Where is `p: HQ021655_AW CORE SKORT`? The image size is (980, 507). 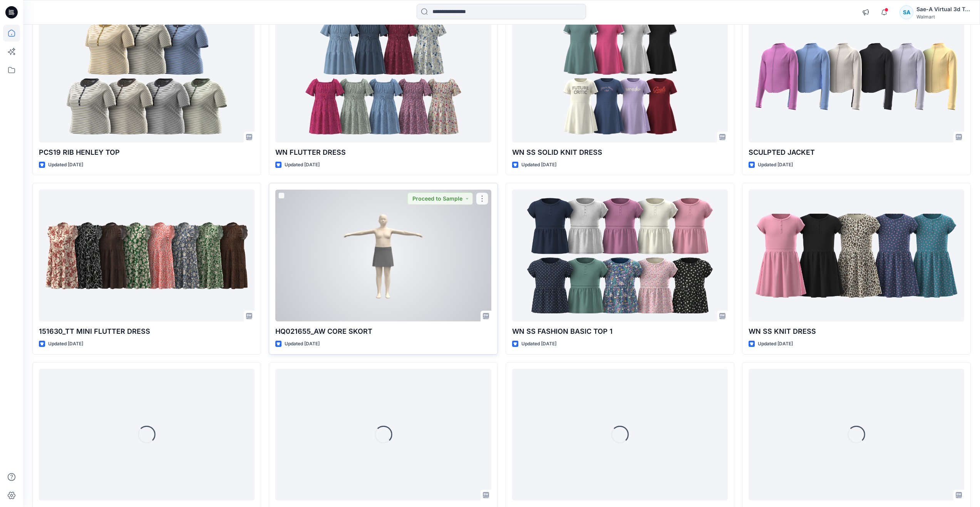
p: HQ021655_AW CORE SKORT is located at coordinates (383, 332).